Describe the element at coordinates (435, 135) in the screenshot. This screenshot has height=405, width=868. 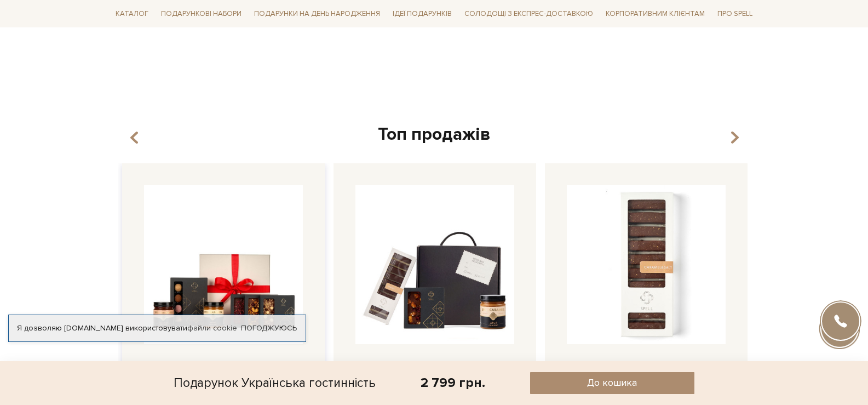
I see `div: Топ продажів` at that location.